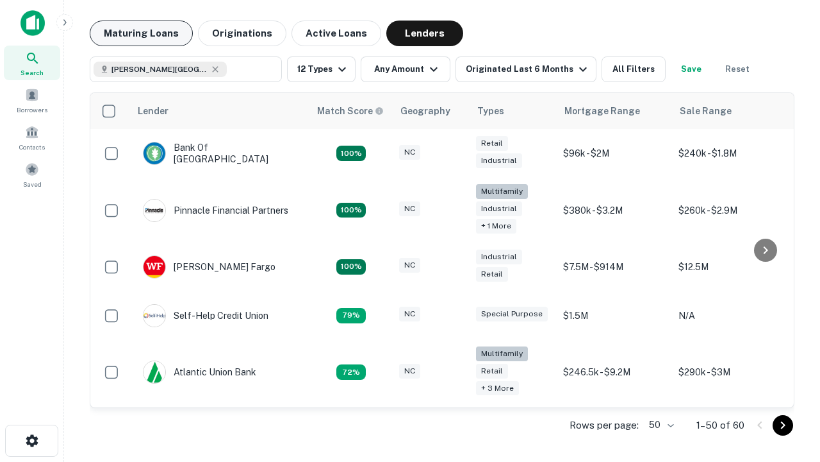 This screenshot has height=462, width=820. Describe the element at coordinates (206, 315) in the screenshot. I see `div: Self-help Credit Union` at that location.